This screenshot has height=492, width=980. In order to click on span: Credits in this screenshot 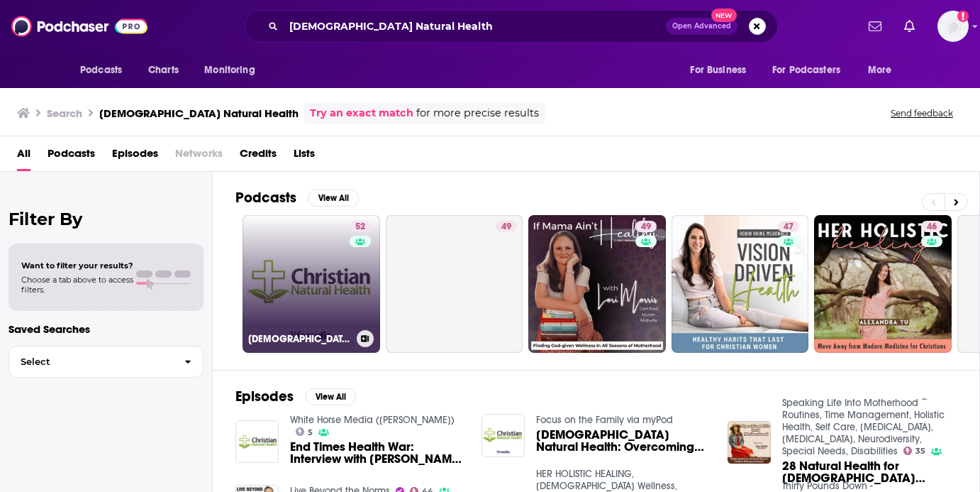, I will do `click(258, 156)`.